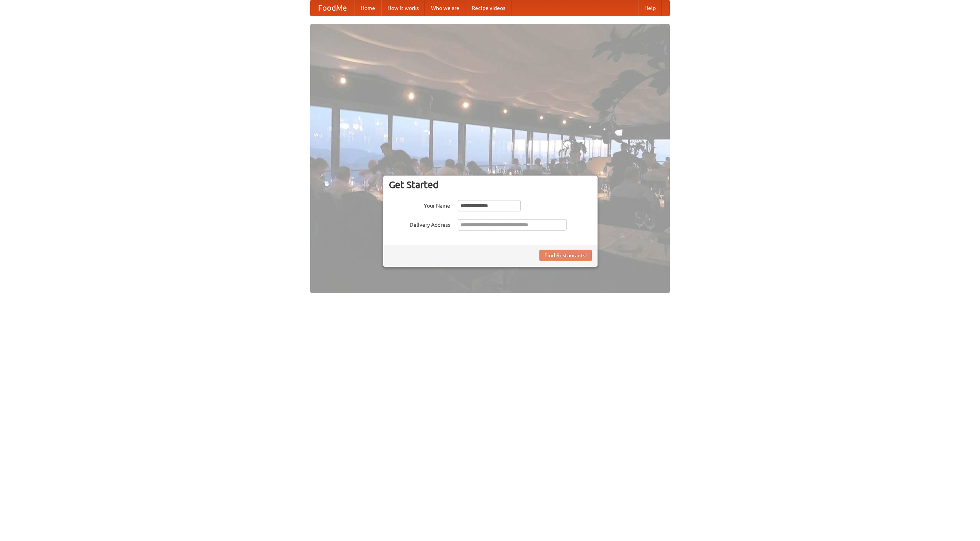  Describe the element at coordinates (490, 185) in the screenshot. I see `h3: Get Started` at that location.